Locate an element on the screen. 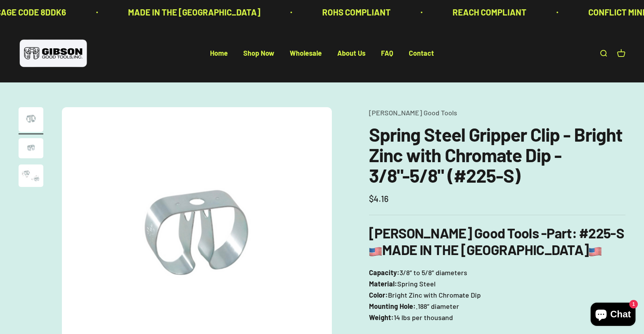 The image size is (644, 334). strong: Mounting Hole: is located at coordinates (392, 306).